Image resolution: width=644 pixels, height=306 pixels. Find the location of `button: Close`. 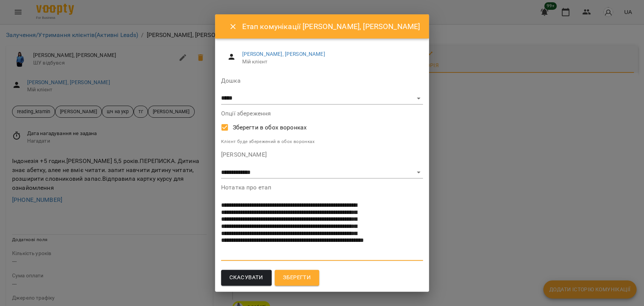

button: Close is located at coordinates (233, 27).